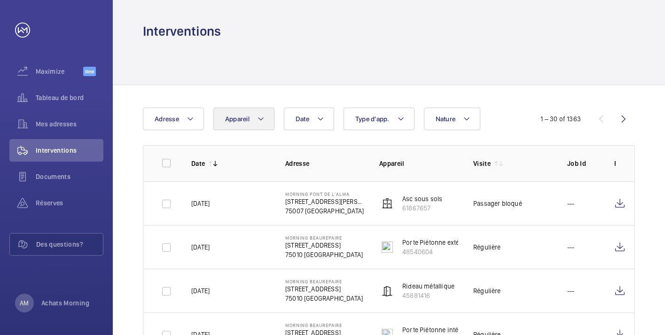 This screenshot has width=665, height=335. What do you see at coordinates (325, 164) in the screenshot?
I see `p: Adresse` at bounding box center [325, 164].